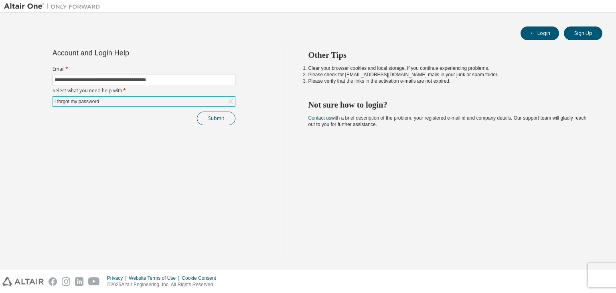  What do you see at coordinates (118, 278) in the screenshot?
I see `div: Privacy` at bounding box center [118, 278].